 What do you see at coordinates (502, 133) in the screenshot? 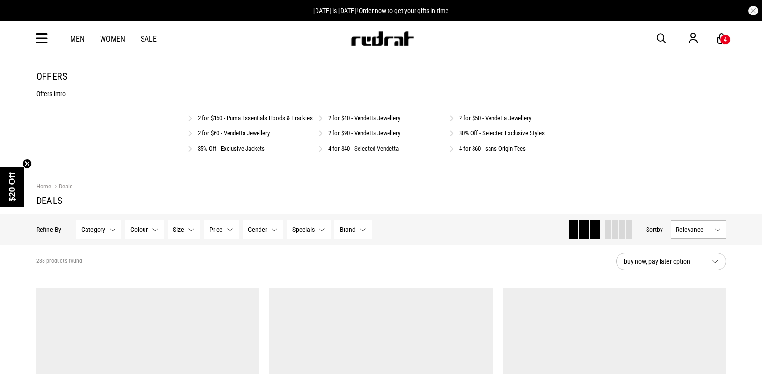
I see `a: 30% Off - Selected Exclusive Styles` at bounding box center [502, 133].